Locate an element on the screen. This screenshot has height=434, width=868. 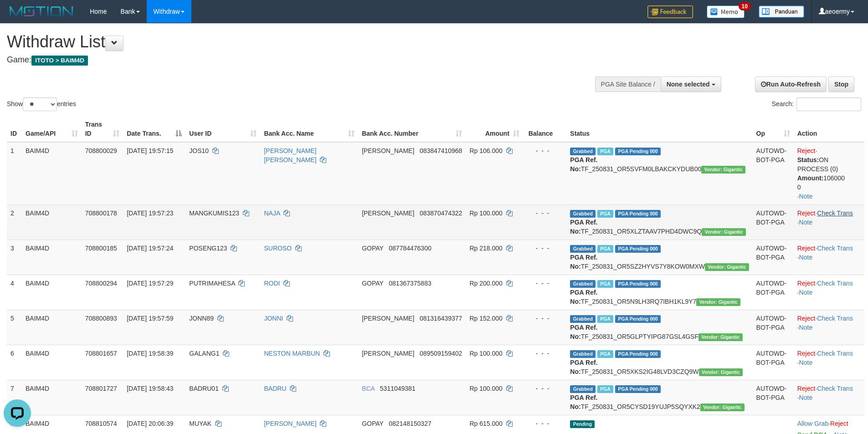
td: TF_250831_OR5N9LH3RQ7IBH1KL9Y7 is located at coordinates (659, 292).